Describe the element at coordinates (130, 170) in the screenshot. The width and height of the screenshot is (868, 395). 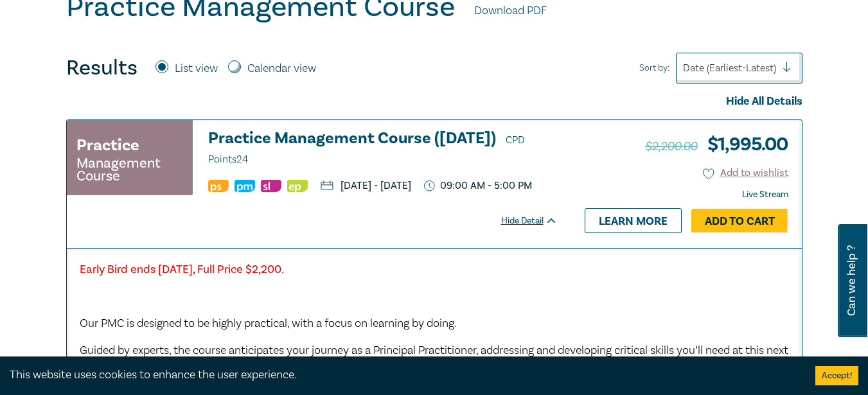
I see `small: Management Course` at that location.